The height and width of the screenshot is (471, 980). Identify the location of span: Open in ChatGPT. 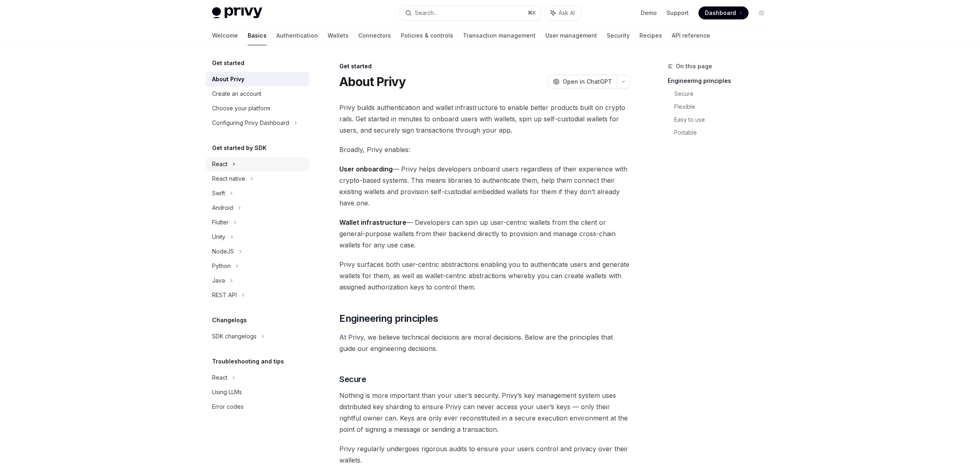
(587, 82).